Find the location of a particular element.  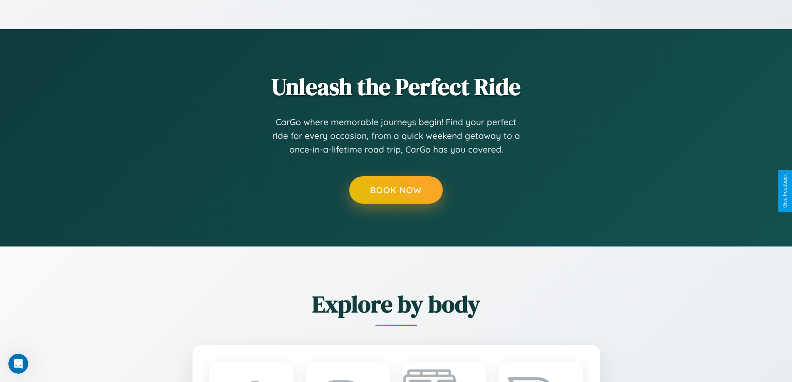

h2: Explore by body is located at coordinates (396, 304).